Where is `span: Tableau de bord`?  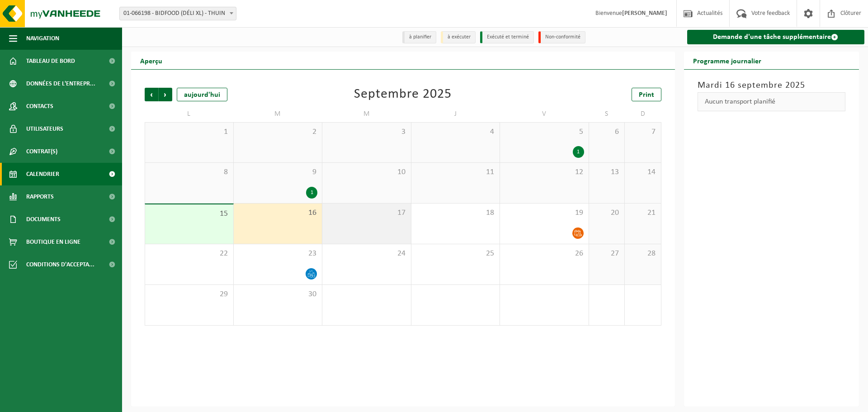 span: Tableau de bord is located at coordinates (51, 61).